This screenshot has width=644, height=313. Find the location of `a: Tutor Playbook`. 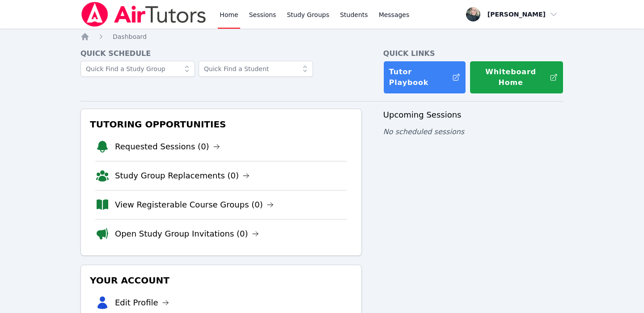

a: Tutor Playbook is located at coordinates (424, 77).